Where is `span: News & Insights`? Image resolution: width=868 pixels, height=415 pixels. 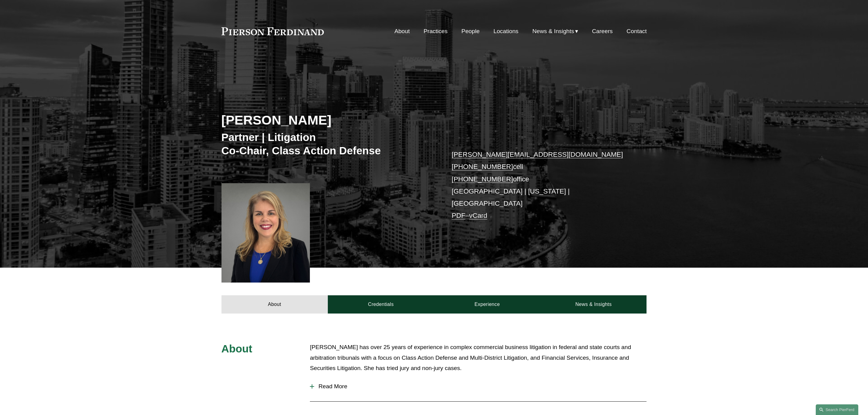 span: News & Insights is located at coordinates (553, 31).